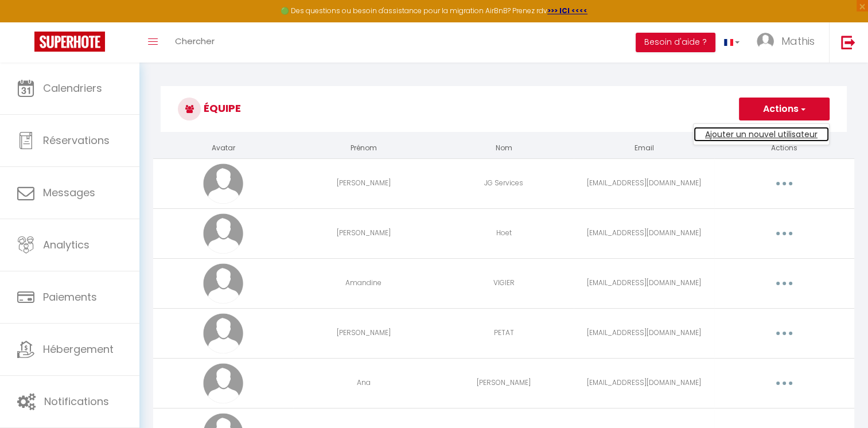 The height and width of the screenshot is (428, 868). What do you see at coordinates (195, 42) in the screenshot?
I see `a: Chercher` at bounding box center [195, 42].